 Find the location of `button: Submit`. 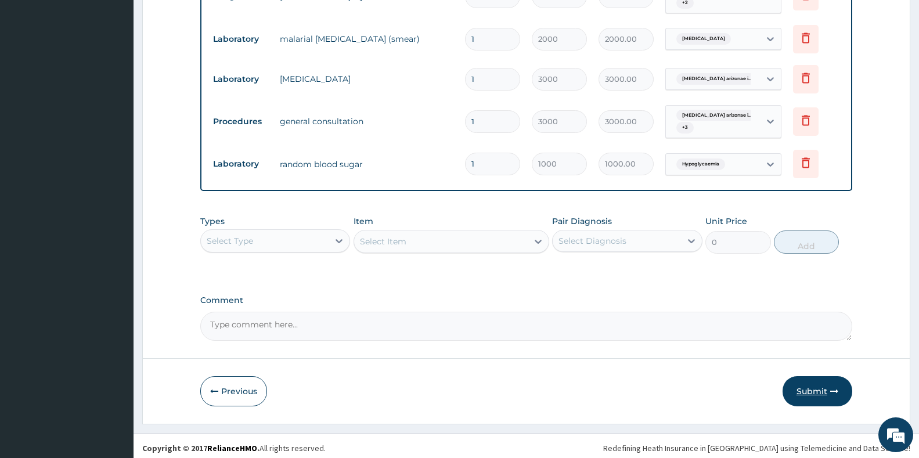

button: Submit is located at coordinates (818, 391).